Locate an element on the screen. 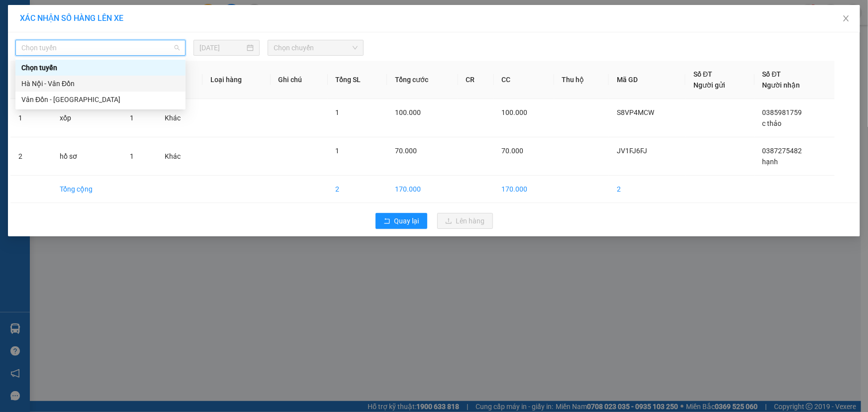 The image size is (868, 412). th: Ghi chú is located at coordinates (299, 80).